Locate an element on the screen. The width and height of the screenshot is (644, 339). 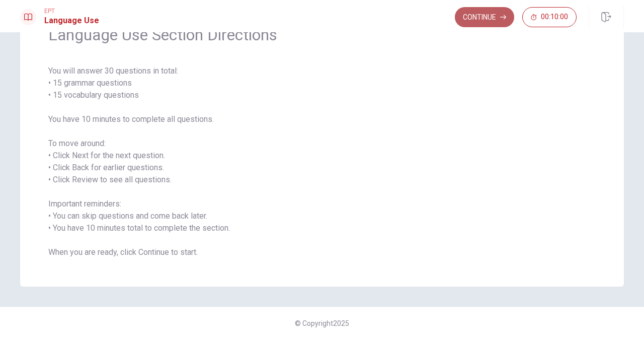
span: You will answer 30 questions in total: • 15 grammar questions • 15 vocabulary questions You have ... is located at coordinates (322, 162).